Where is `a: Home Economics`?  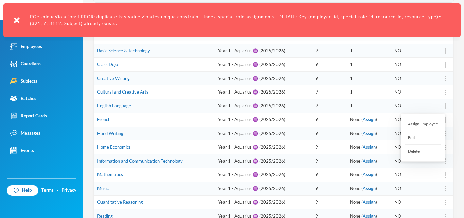 a: Home Economics is located at coordinates (114, 147).